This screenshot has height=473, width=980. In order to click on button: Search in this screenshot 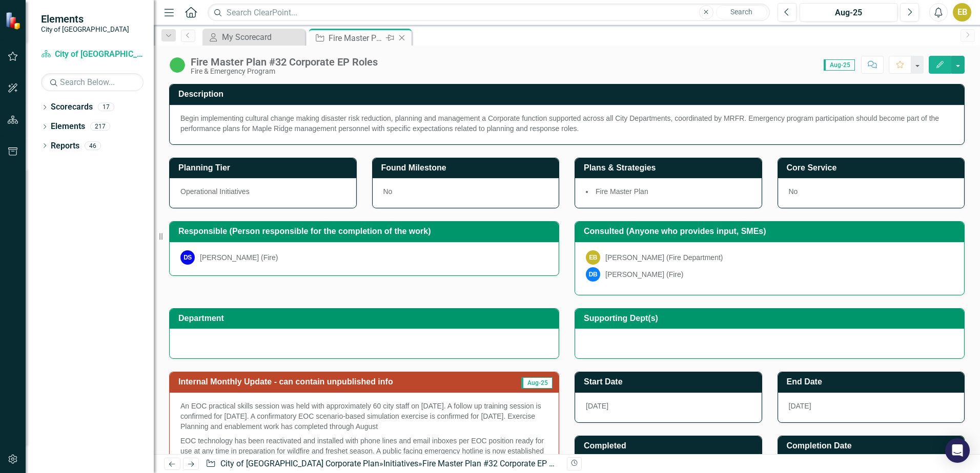, I will do `click(742, 12)`.